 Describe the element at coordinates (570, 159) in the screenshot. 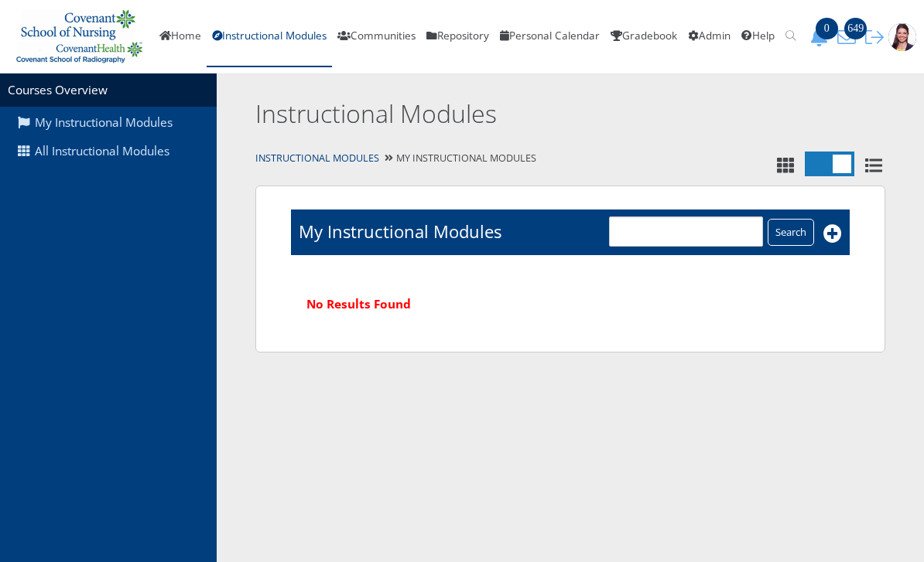

I see `div: My Instructional Modules` at that location.